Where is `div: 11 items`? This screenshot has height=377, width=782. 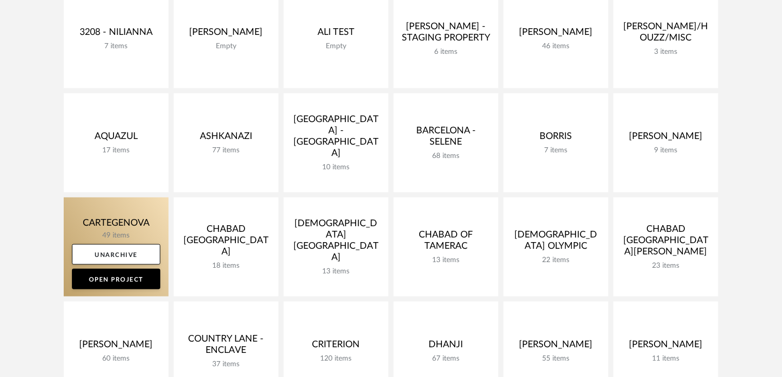
div: 11 items is located at coordinates (666, 359).